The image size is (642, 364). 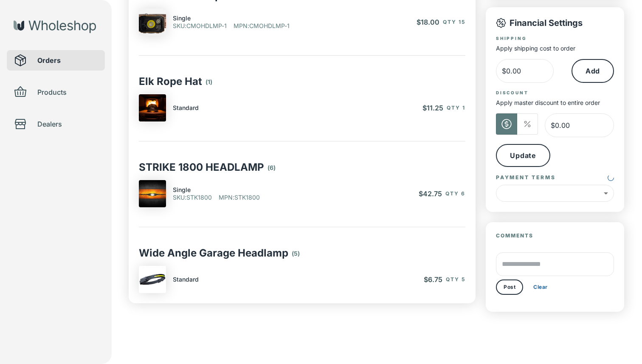 What do you see at coordinates (68, 92) in the screenshot?
I see `span: Products` at bounding box center [68, 92].